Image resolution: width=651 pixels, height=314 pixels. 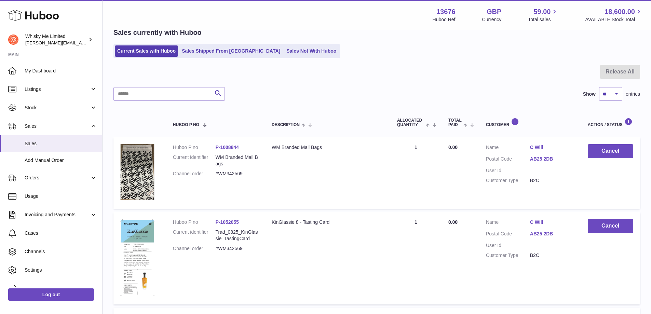 What do you see at coordinates (13, 40) in the screenshot?
I see `img: frances@whiskyshop.com` at bounding box center [13, 40].